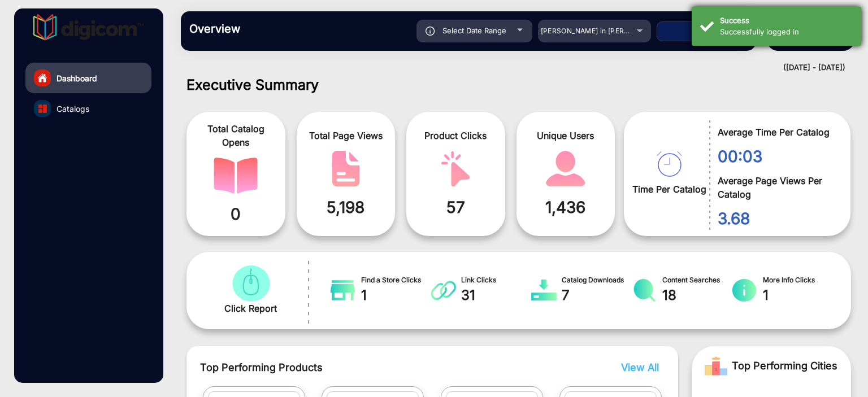 Image resolution: width=868 pixels, height=397 pixels. What do you see at coordinates (430, 31) in the screenshot?
I see `img: icon` at bounding box center [430, 31].